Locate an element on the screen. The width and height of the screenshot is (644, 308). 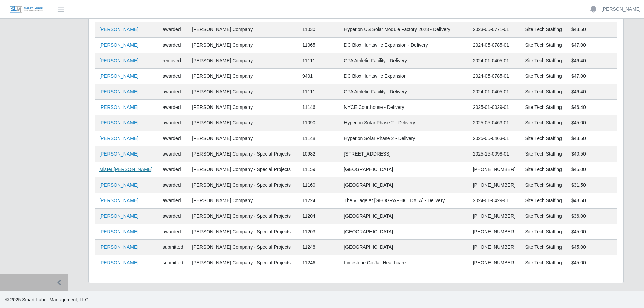
td: 11224 is located at coordinates (319, 201).